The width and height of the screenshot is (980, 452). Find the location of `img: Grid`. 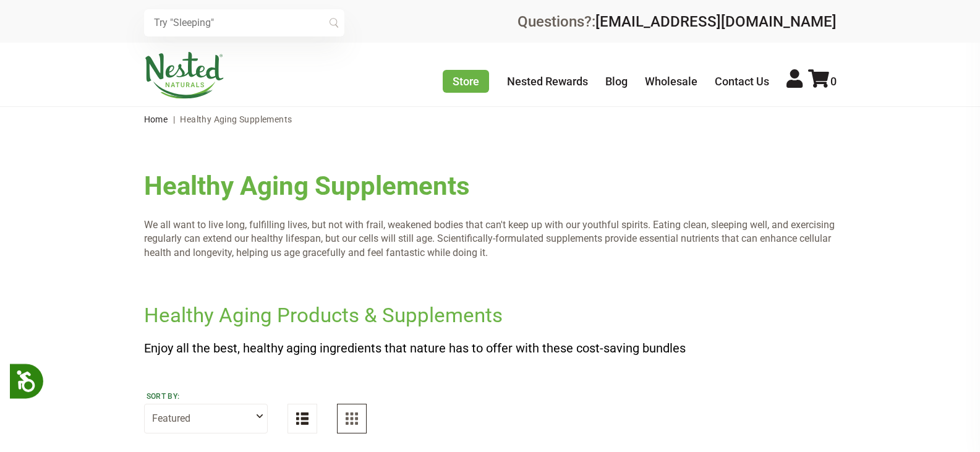

img: Grid is located at coordinates (352, 419).